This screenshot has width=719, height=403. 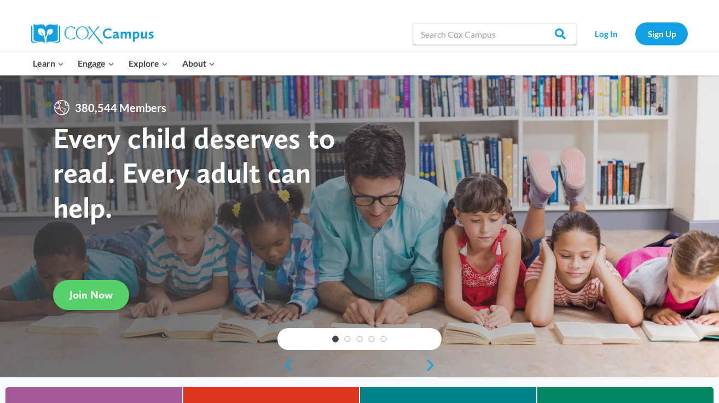 What do you see at coordinates (606, 33) in the screenshot?
I see `a: Log In` at bounding box center [606, 33].